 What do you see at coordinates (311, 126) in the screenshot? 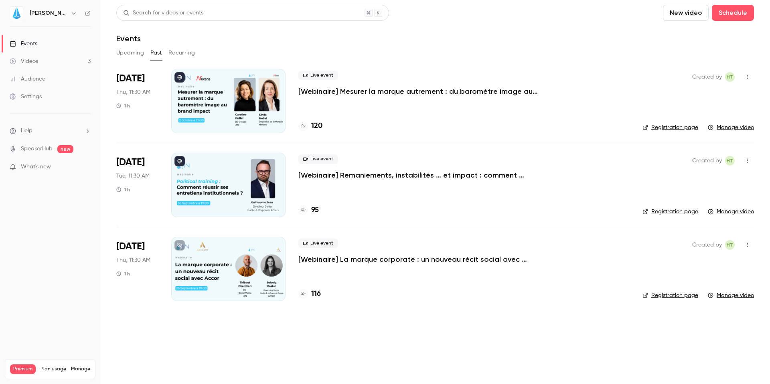
I see `a: 120` at bounding box center [311, 126].